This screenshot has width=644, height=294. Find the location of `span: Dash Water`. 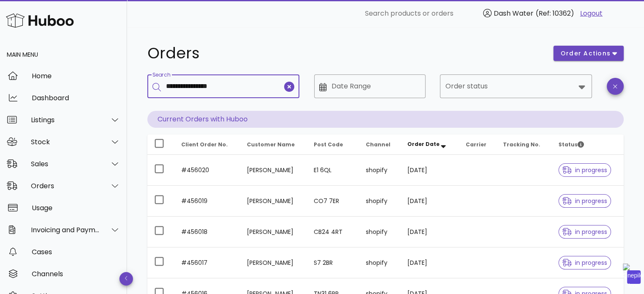

span: Dash Water is located at coordinates (513, 13).